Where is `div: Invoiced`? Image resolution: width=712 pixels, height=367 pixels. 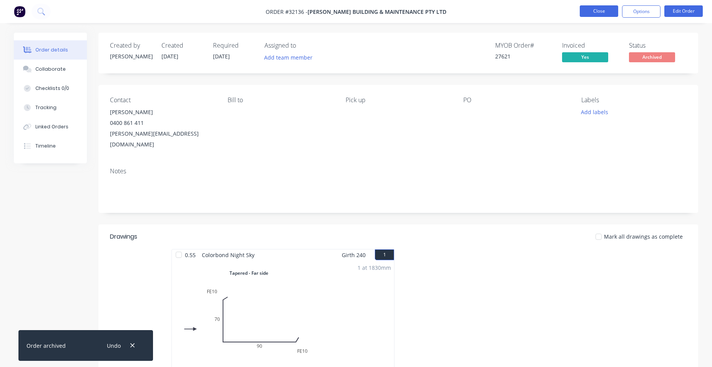
div: Invoiced is located at coordinates (591, 45).